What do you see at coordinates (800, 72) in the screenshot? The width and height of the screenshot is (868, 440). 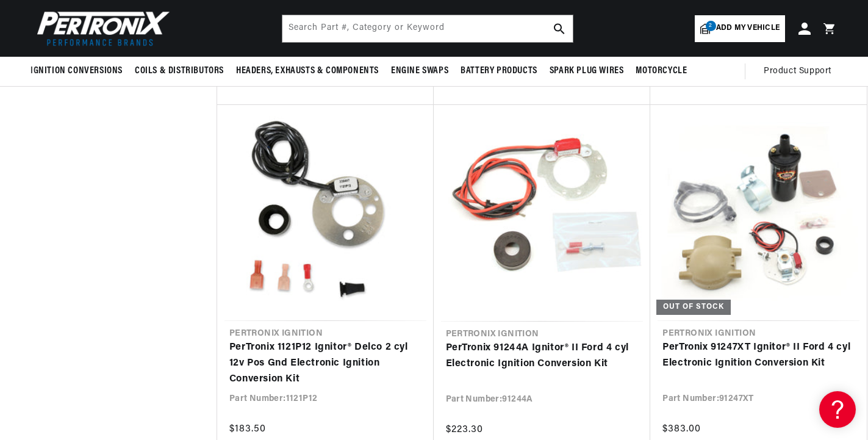 I see `summary: Product Support` at bounding box center [800, 72].